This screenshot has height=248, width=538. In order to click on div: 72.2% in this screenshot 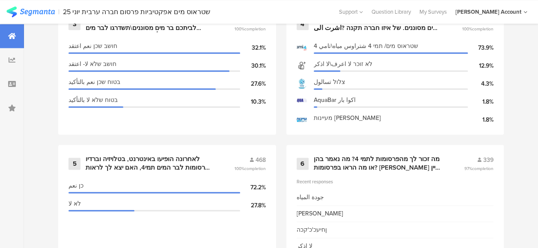, I will do `click(253, 187)`.